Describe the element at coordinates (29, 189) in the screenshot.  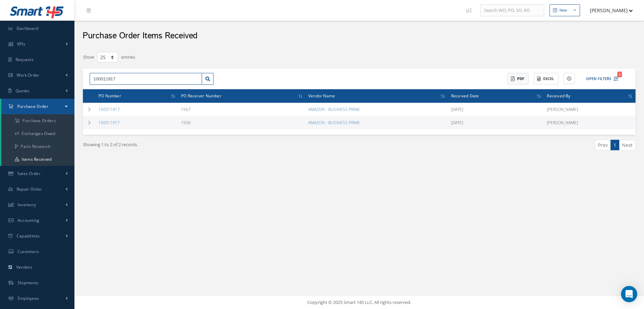
I see `span: Repair Order` at that location.